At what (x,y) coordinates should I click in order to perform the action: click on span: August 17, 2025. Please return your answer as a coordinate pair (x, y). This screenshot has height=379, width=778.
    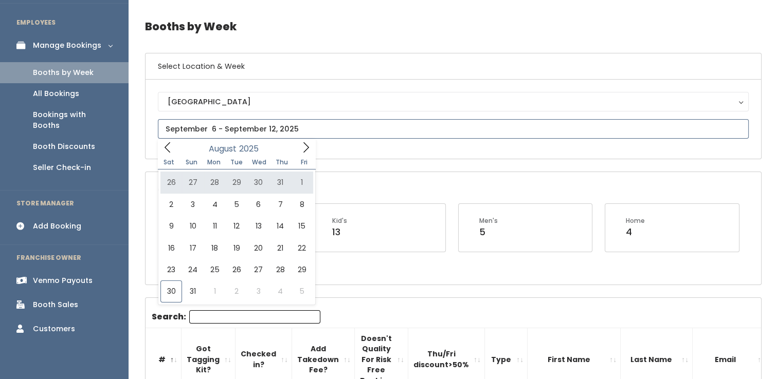
    Looking at the image, I should click on (193, 248).